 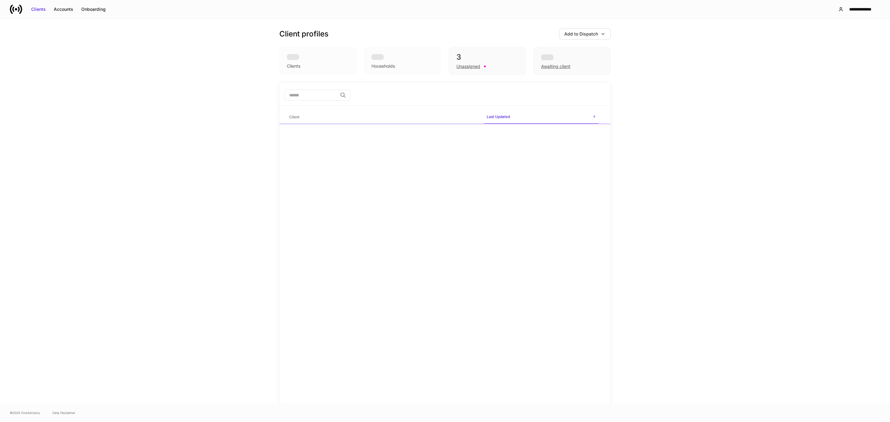 I want to click on button: Onboarding, so click(x=93, y=9).